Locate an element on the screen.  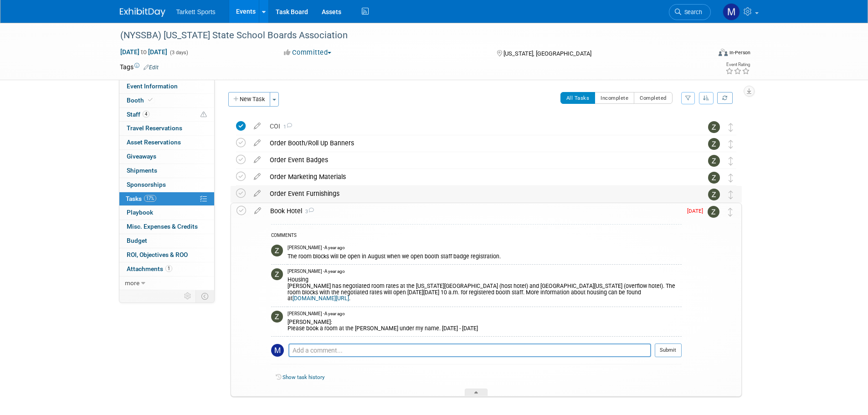
span: Asset Reservations is located at coordinates (153, 142).